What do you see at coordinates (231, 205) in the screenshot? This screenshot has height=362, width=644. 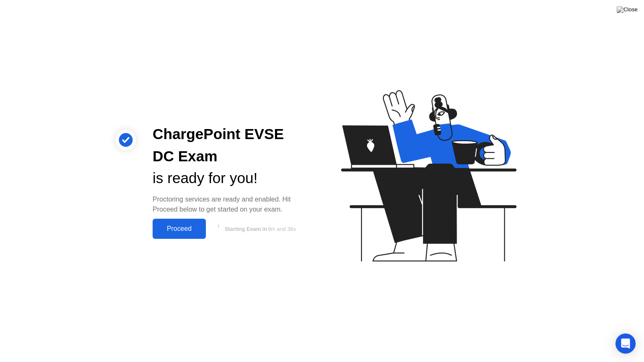 I see `div: Proctoring services are ready and enabled. Hit Proceed below to get started on your exam.` at bounding box center [231, 205].